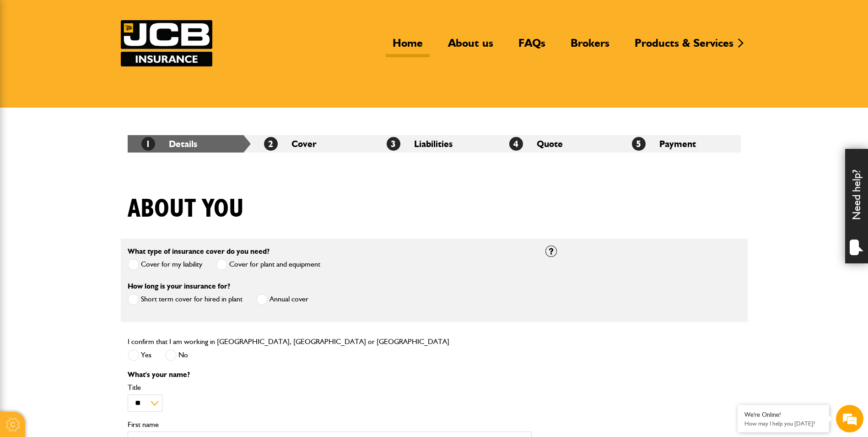  Describe the element at coordinates (639, 144) in the screenshot. I see `span: 5` at that location.